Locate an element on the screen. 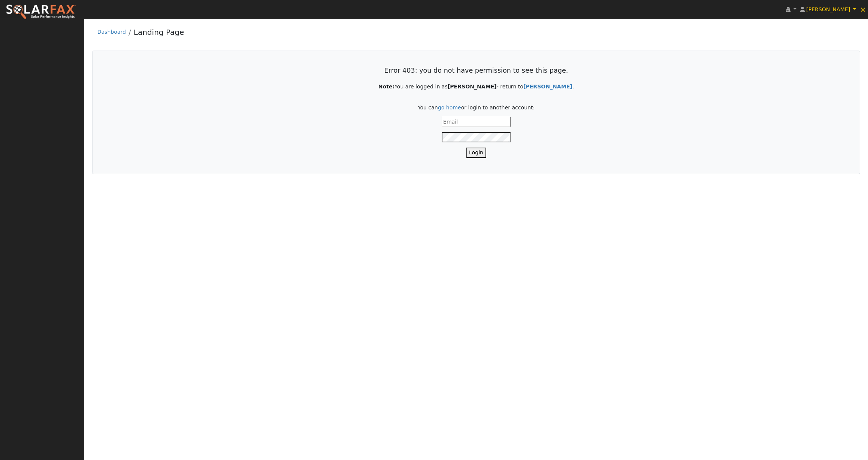 The width and height of the screenshot is (868, 460). img: SolarFax is located at coordinates (41, 12).